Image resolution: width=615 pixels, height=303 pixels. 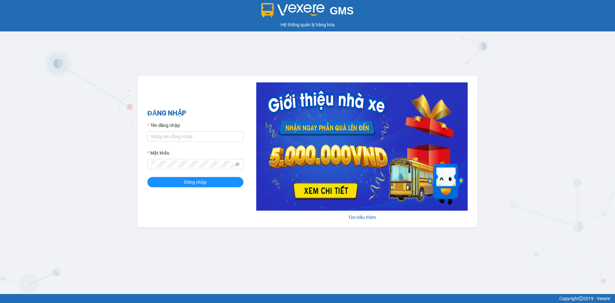 I want to click on span: eye-invisible, so click(x=237, y=164).